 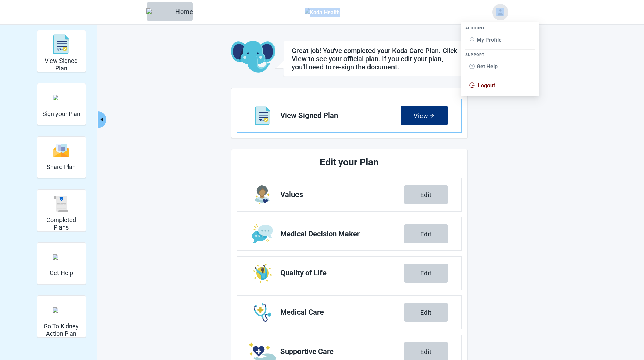 What do you see at coordinates (472, 66) in the screenshot?
I see `span: question-circle` at bounding box center [472, 66].